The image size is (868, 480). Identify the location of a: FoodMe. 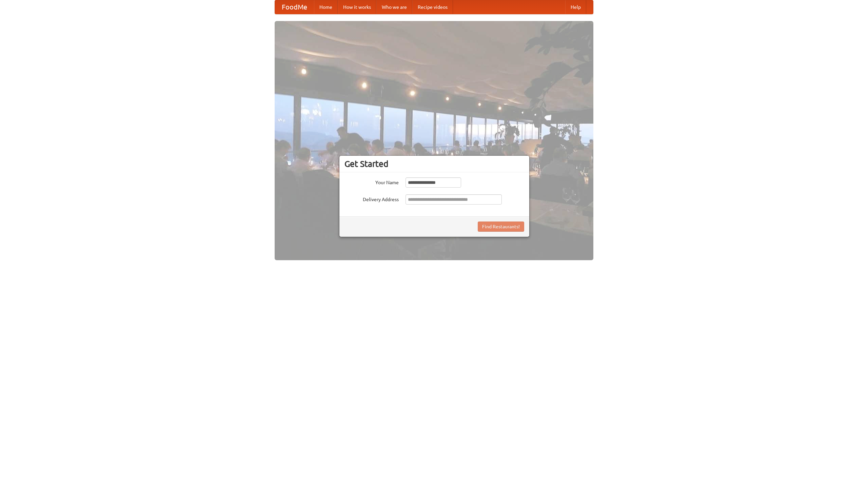
(294, 7).